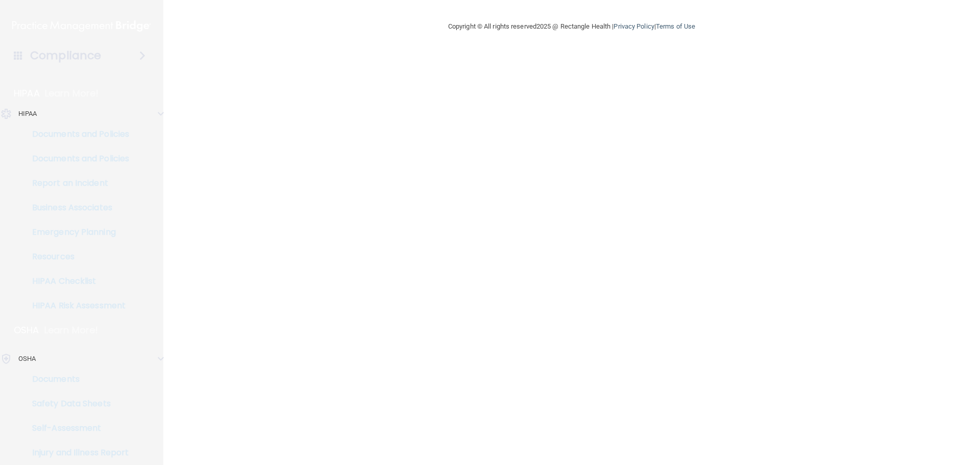 The width and height of the screenshot is (980, 465). What do you see at coordinates (76, 256) in the screenshot?
I see `p: Resources` at bounding box center [76, 256].